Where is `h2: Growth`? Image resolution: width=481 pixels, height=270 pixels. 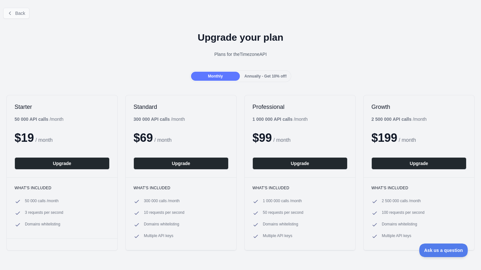
h2: Growth is located at coordinates (419, 107).